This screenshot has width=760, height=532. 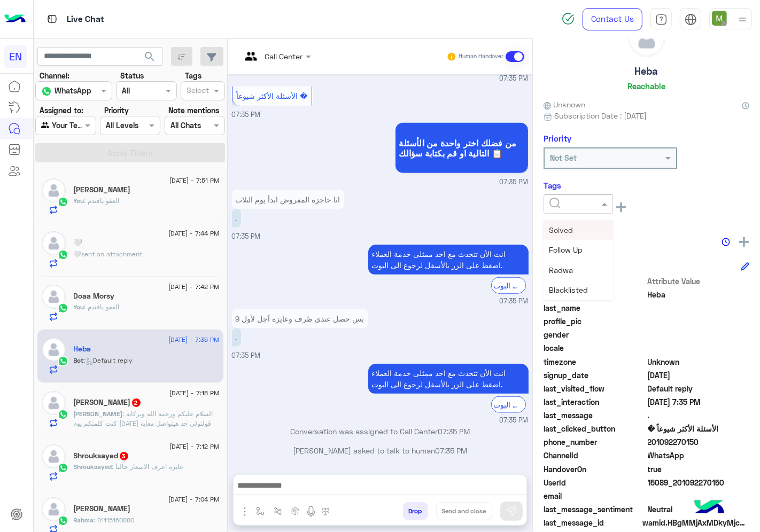 I want to click on span: email, so click(x=594, y=496).